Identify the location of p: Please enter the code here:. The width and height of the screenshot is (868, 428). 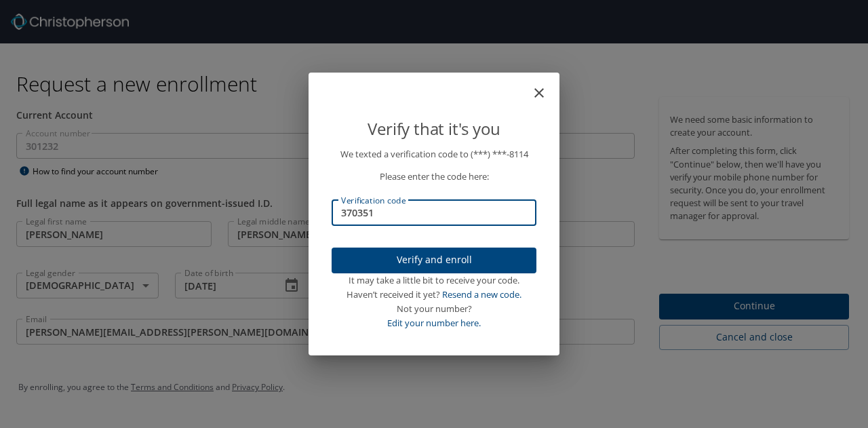
(434, 176).